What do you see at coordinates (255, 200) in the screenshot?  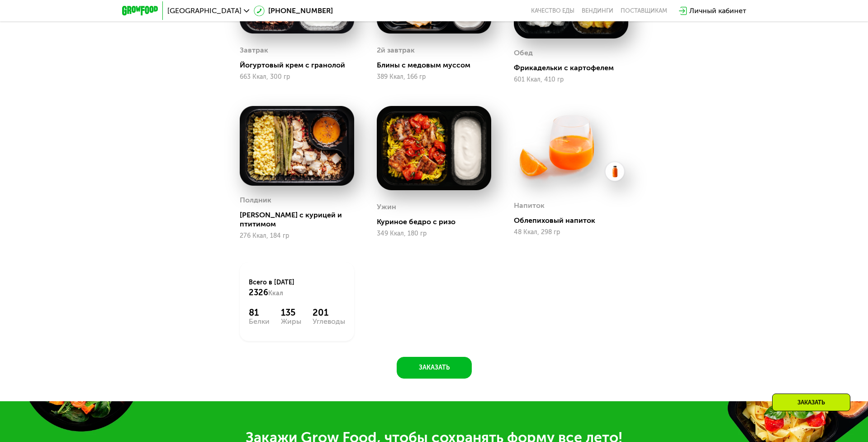 I see `div: Полдник` at bounding box center [255, 200].